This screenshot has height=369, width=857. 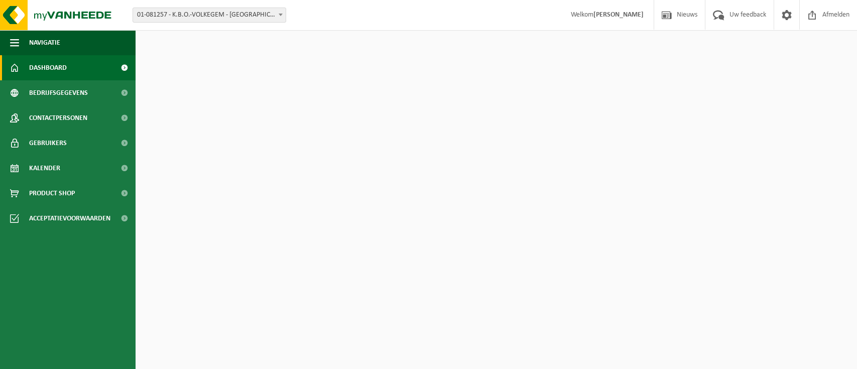 What do you see at coordinates (58, 93) in the screenshot?
I see `span: Bedrijfsgegevens` at bounding box center [58, 93].